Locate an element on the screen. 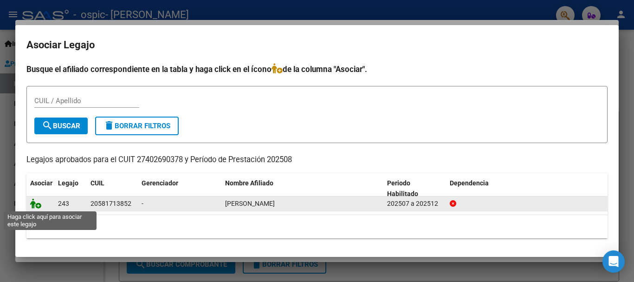  span: Dependencia is located at coordinates (469, 183).